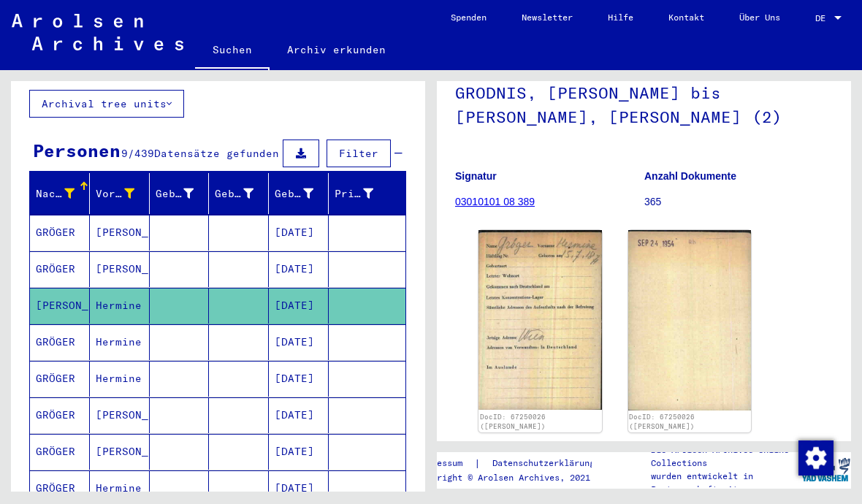  Describe the element at coordinates (476, 176) in the screenshot. I see `b: Signatur` at that location.